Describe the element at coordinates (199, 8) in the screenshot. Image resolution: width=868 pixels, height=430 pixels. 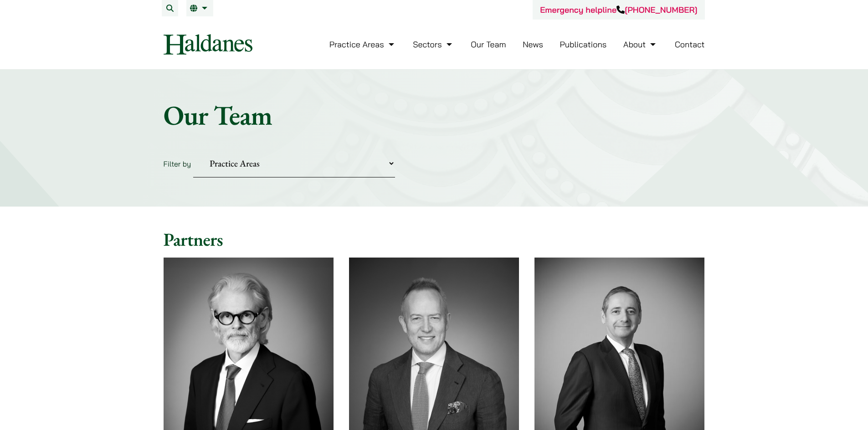
I see `a: EN` at that location.